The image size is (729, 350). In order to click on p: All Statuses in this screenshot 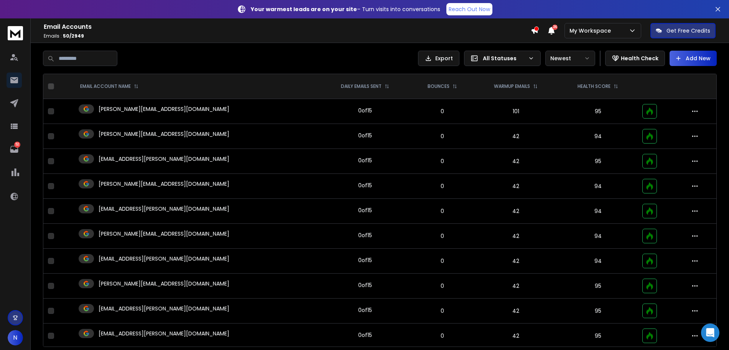, I will do `click(504, 58)`.